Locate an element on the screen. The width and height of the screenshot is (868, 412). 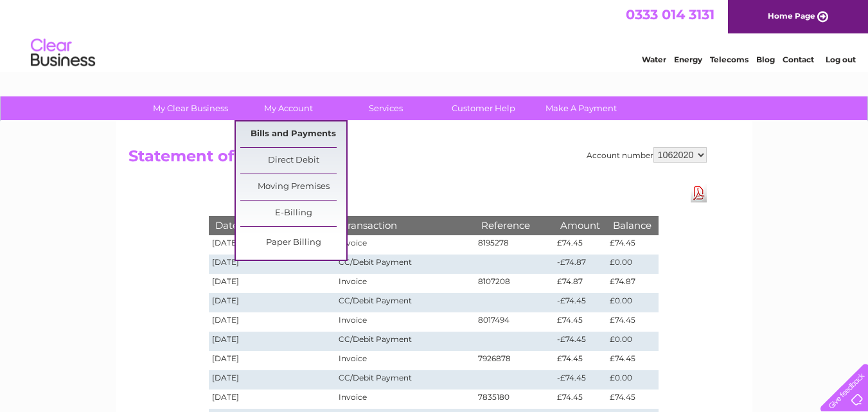
a: My Clear Business is located at coordinates (190, 108).